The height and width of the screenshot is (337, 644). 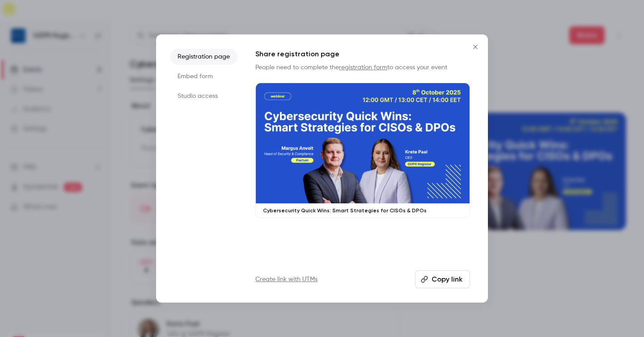 I want to click on h1: Share registration page, so click(x=363, y=54).